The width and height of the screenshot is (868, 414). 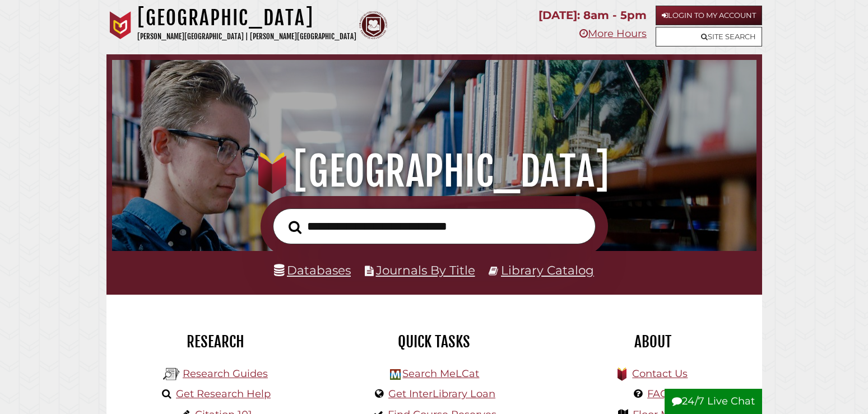 What do you see at coordinates (441, 374) in the screenshot?
I see `a: Search MeLCat` at bounding box center [441, 374].